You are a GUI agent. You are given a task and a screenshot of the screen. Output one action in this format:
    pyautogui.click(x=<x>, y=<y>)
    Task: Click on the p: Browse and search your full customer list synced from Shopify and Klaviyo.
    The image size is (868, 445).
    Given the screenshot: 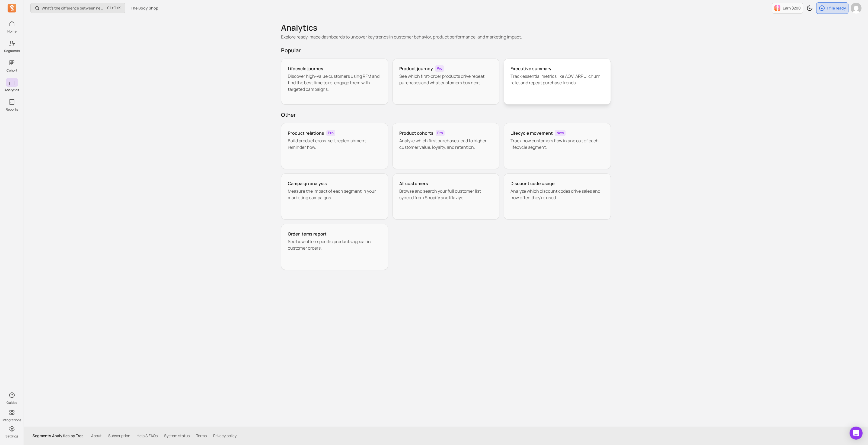 What is the action you would take?
    pyautogui.click(x=446, y=194)
    